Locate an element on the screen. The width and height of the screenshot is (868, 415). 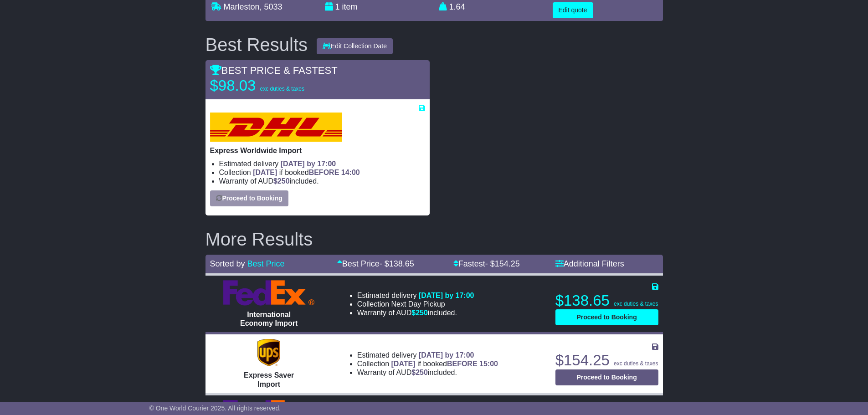
span: International Economy Import is located at coordinates (269, 319).